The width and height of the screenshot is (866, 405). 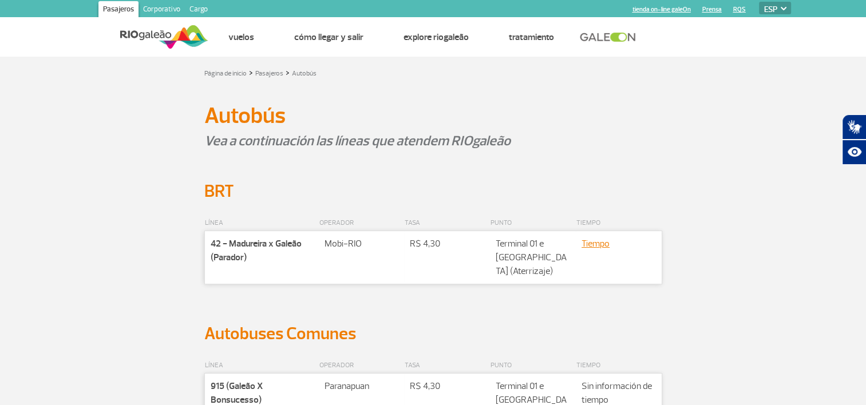 I want to click on a: Tratamiento, so click(x=531, y=37).